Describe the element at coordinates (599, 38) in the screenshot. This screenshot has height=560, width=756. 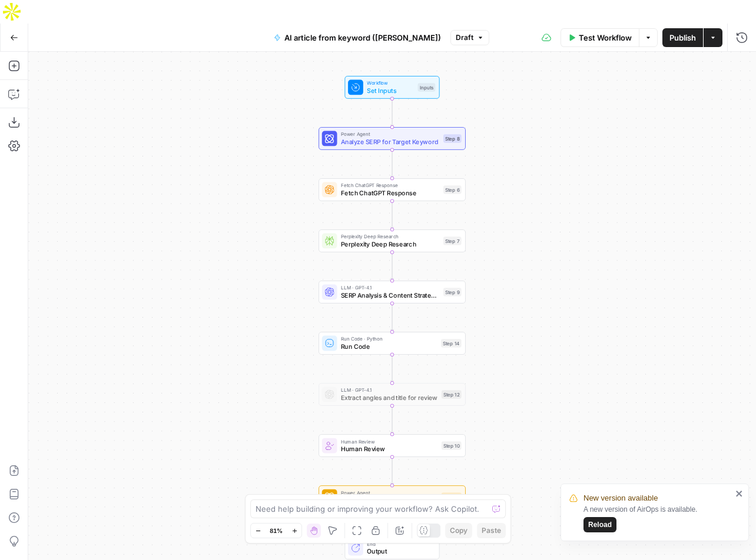
I see `button: Test Workflow` at that location.